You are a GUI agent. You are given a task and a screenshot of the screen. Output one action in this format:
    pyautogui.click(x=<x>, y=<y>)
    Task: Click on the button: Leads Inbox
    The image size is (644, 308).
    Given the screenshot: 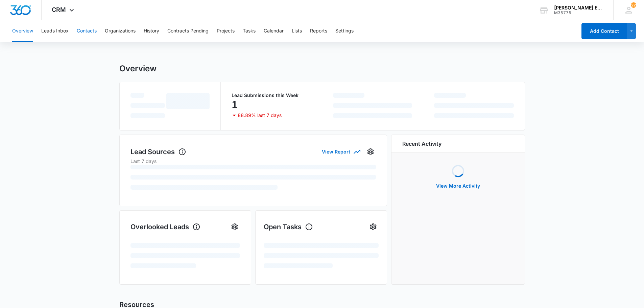 What is the action you would take?
    pyautogui.click(x=55, y=31)
    